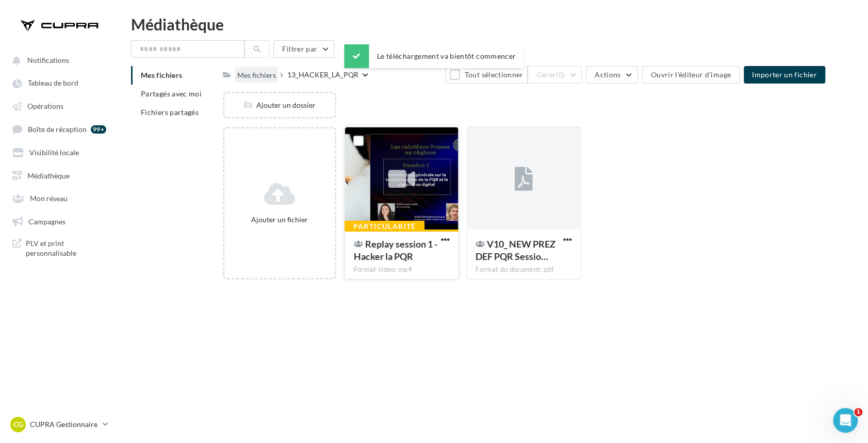  I want to click on div: 13_HACKER_LA_PQR, so click(323, 75).